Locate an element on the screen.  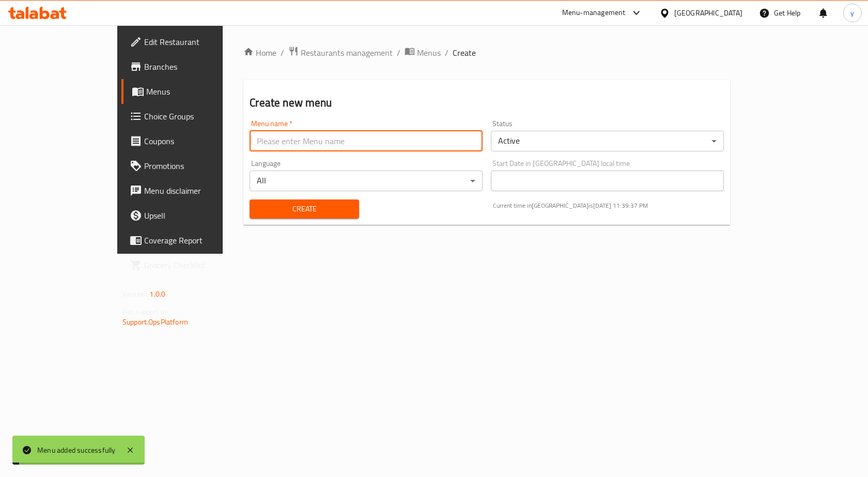
a: Upsell is located at coordinates (192, 216).